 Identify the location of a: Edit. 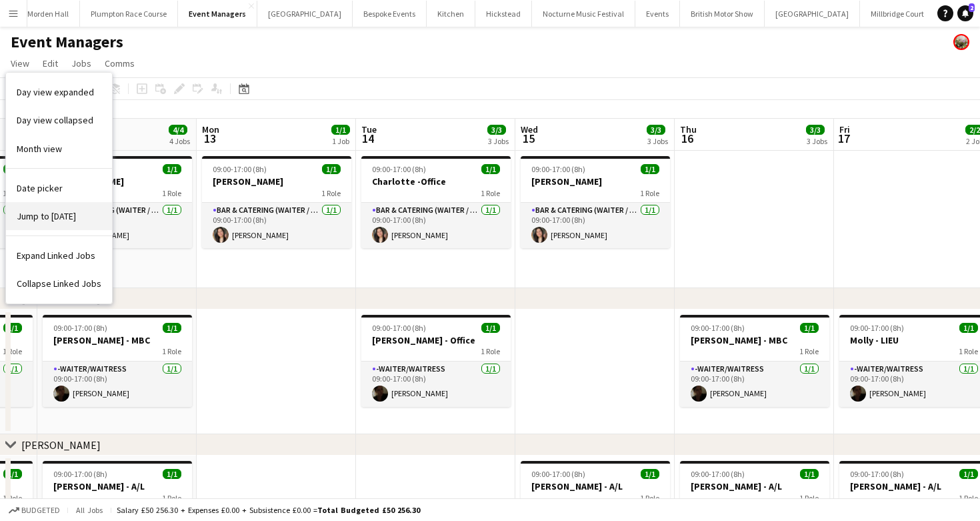
(50, 63).